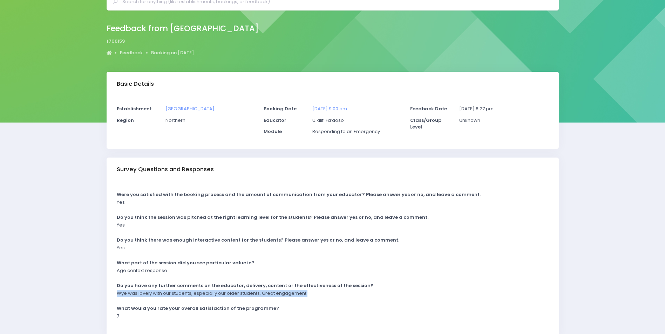 This screenshot has height=334, width=665. I want to click on p: Uikilifi Fa’aoso, so click(357, 121).